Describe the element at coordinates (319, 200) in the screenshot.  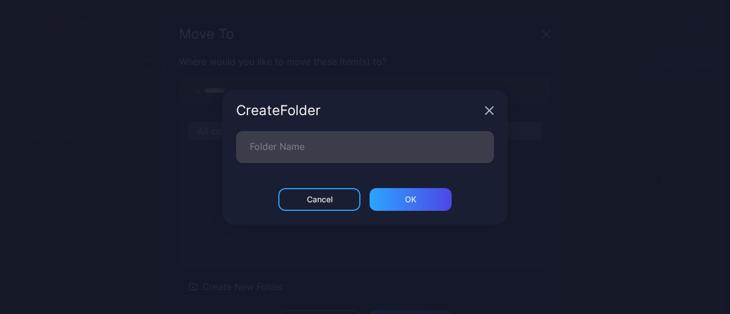
I see `button: Cancel` at that location.